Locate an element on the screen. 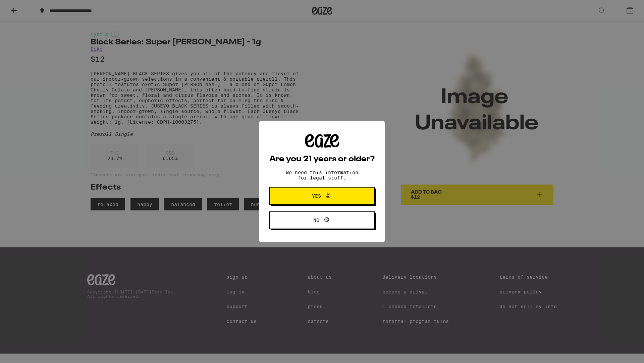 The height and width of the screenshot is (363, 644). button: Yes is located at coordinates (322, 196).